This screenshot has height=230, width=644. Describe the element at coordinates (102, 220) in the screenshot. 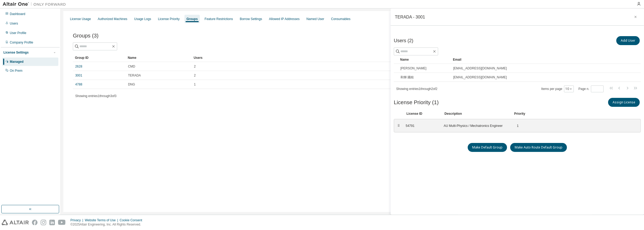

I see `div: Website Terms of Use` at that location.